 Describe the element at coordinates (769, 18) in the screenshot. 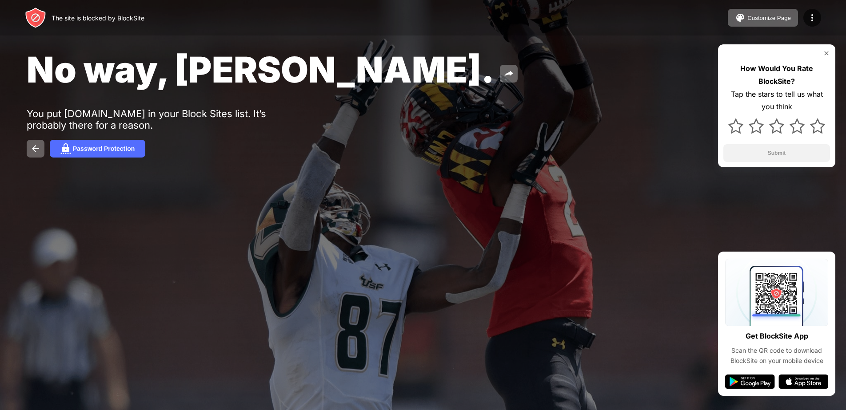

I see `div: Customize Page` at that location.